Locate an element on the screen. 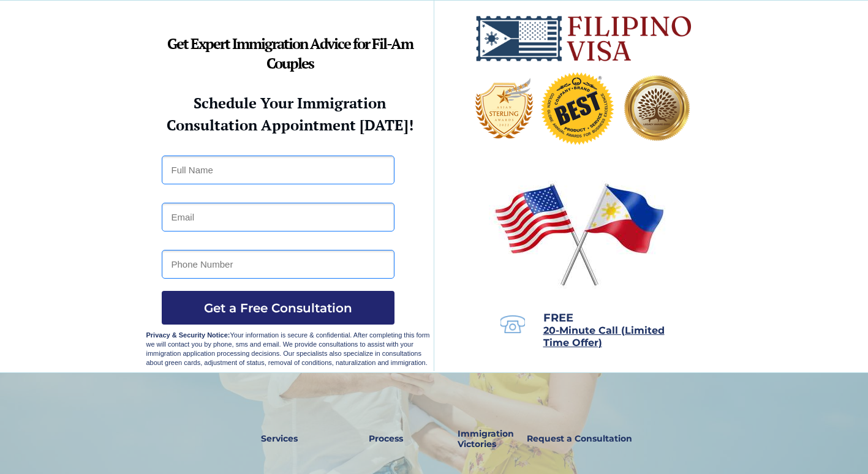 This screenshot has width=868, height=474. input: Email is located at coordinates (278, 217).